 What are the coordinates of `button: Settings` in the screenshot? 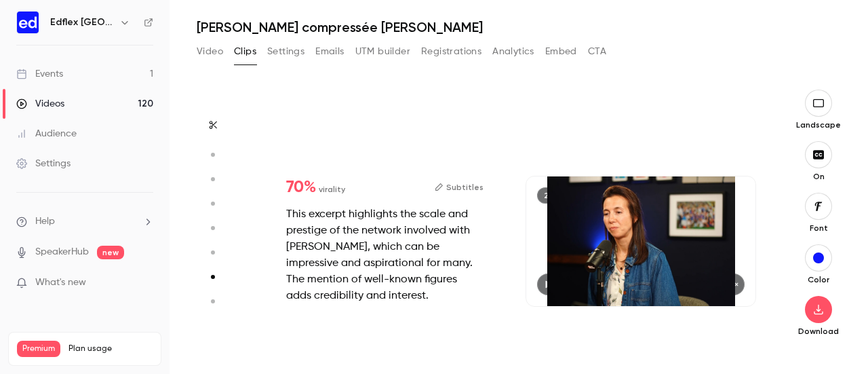 It's located at (286, 52).